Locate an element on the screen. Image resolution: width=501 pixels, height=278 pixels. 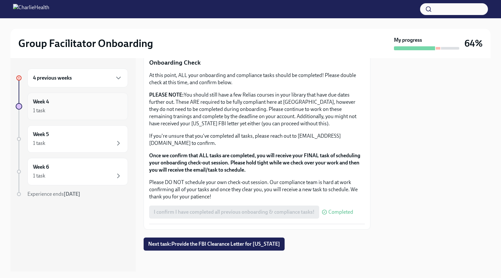
h3: 64% is located at coordinates (474, 43).